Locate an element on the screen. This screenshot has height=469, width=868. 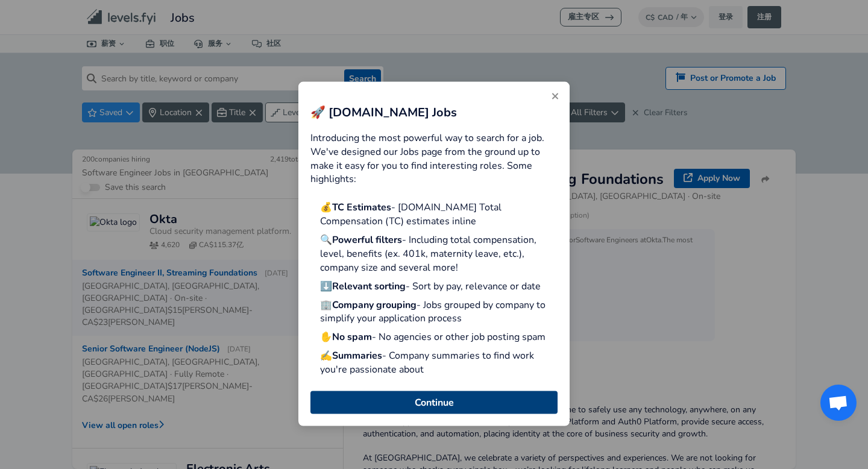
strong: TC Estimates is located at coordinates (362, 207).